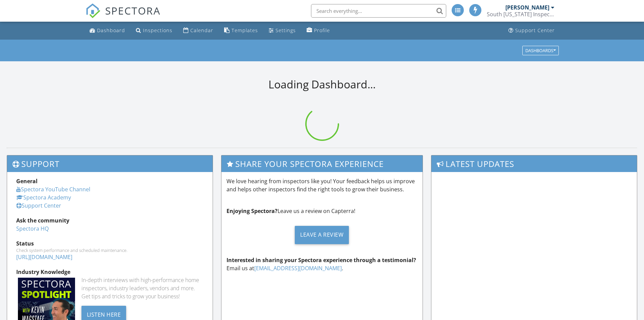 The width and height of the screenshot is (644, 320). What do you see at coordinates (198, 31) in the screenshot?
I see `a: Calendar` at bounding box center [198, 31].